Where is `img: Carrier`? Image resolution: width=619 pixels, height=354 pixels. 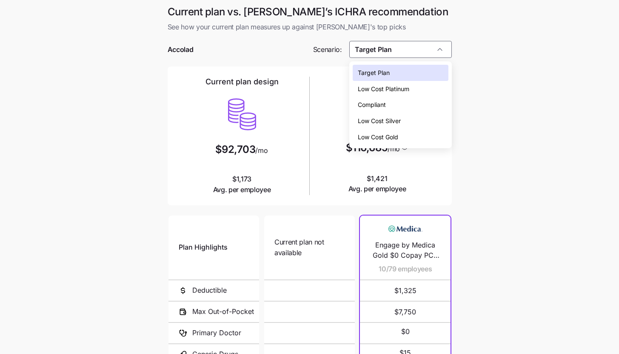 img: Carrier is located at coordinates (405, 228).